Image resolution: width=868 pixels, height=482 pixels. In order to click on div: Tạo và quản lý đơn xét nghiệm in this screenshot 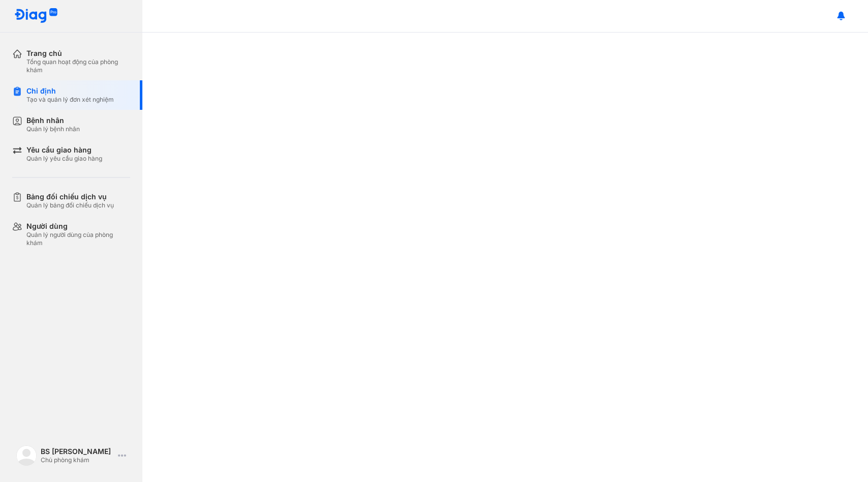, I will do `click(70, 100)`.